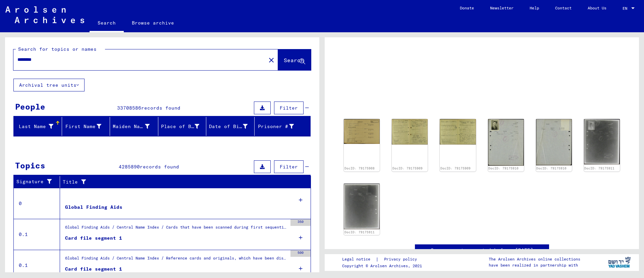 Image resolution: width=644 pixels, height=278 pixels. What do you see at coordinates (30, 166) in the screenshot?
I see `div: Topics` at bounding box center [30, 166].